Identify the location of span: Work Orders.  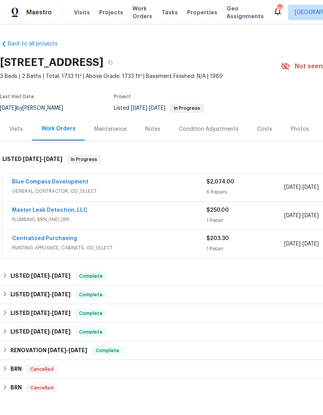
(142, 12).